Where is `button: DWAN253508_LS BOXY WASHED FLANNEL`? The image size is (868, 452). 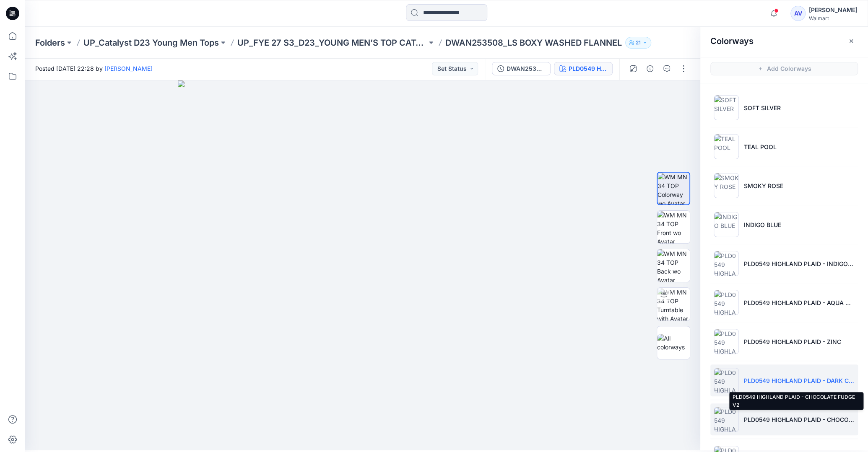 button: DWAN253508_LS BOXY WASHED FLANNEL is located at coordinates (522, 68).